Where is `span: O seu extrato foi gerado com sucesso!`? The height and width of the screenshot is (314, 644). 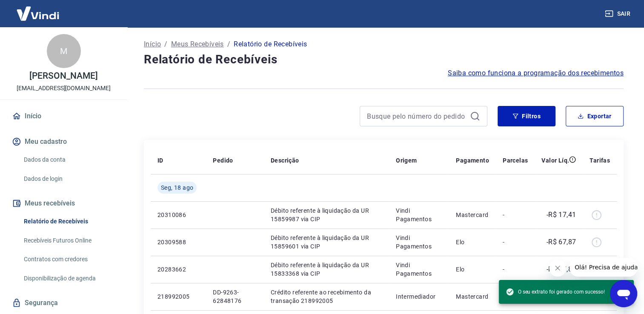
span: O seu extrato foi gerado com sucesso! is located at coordinates (555, 292).